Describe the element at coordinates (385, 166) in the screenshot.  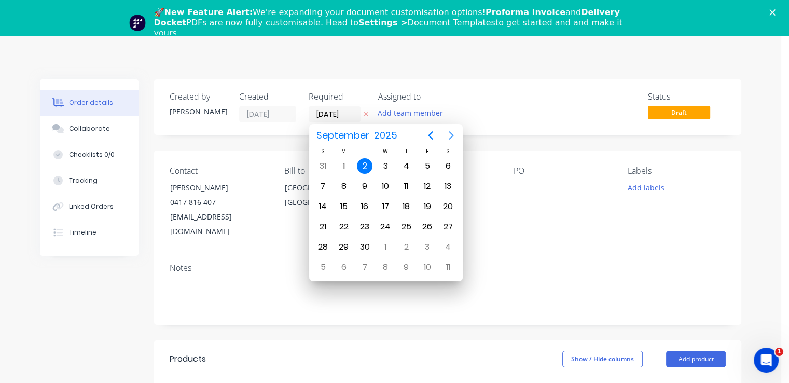
I see `div: Wednesday, September 3, 2025` at that location.